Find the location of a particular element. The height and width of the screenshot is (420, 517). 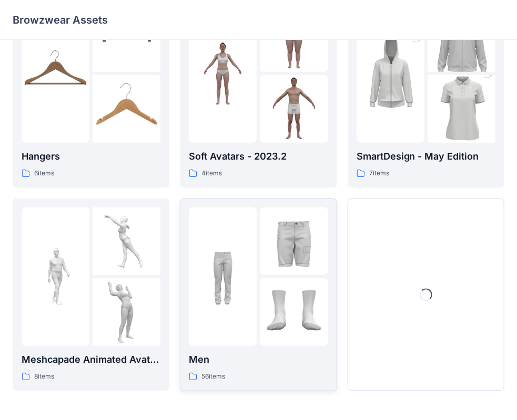

p: 8 items is located at coordinates (44, 377).